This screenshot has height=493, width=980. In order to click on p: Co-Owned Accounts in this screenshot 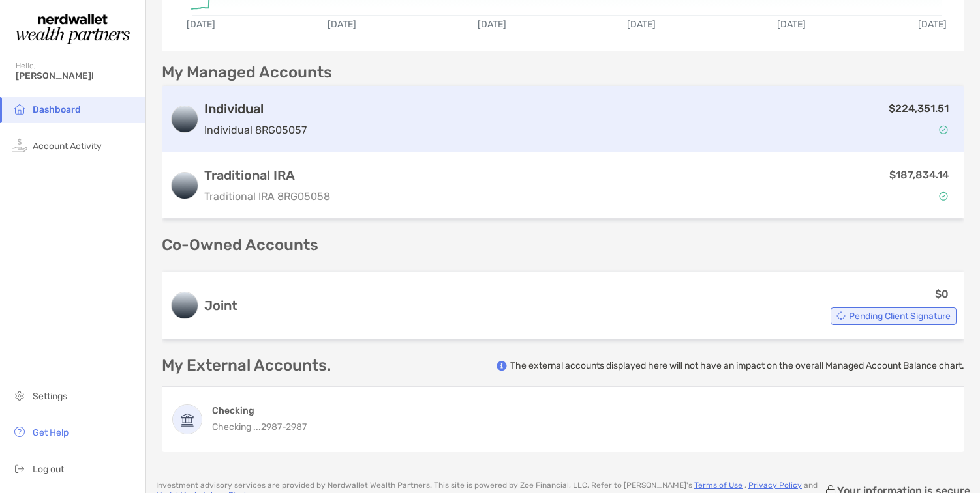, I will do `click(563, 246)`.